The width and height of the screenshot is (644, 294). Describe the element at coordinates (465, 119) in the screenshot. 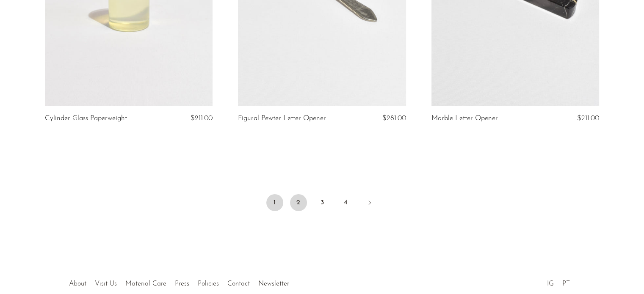

I see `a: Marble Letter Opener` at that location.